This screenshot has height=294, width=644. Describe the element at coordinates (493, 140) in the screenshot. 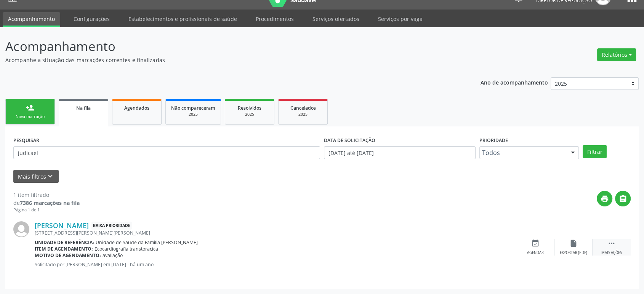

I see `label: Prioridade` at that location.